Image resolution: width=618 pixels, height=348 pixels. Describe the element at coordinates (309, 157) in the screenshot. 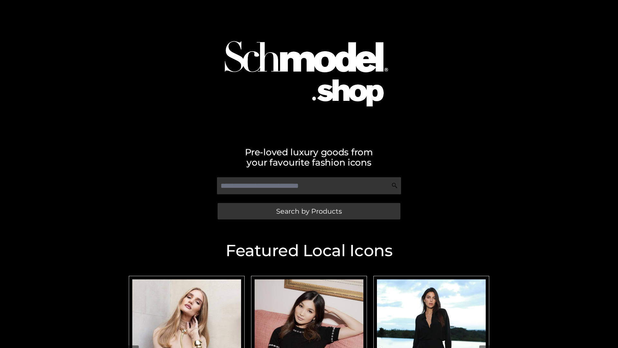

I see `h2: Pre-loved luxury goods from your favourite fashion icons` at that location.